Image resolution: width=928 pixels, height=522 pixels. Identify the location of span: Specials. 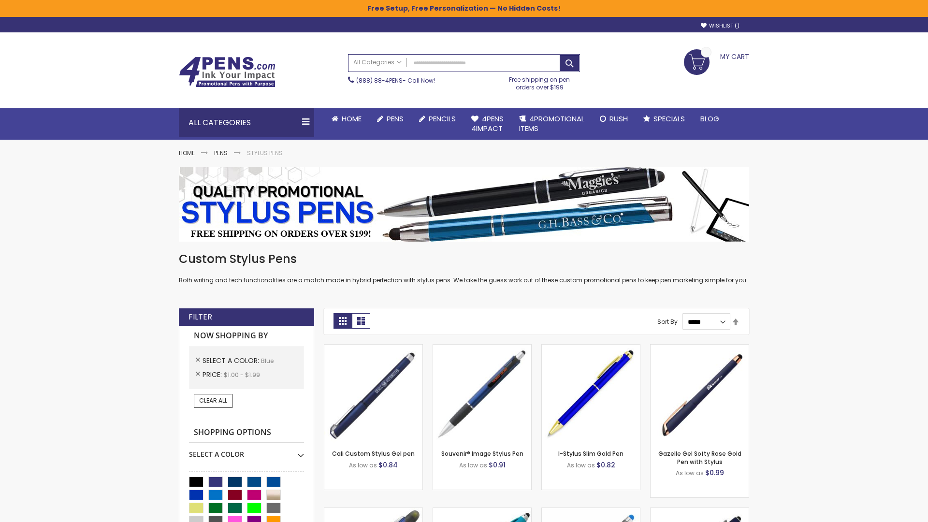
(669, 118).